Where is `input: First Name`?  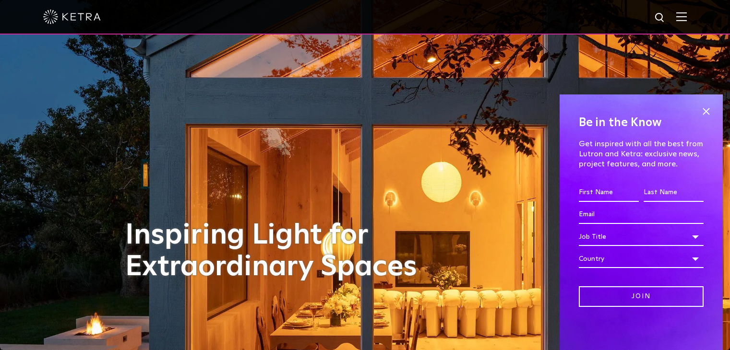
input: First Name is located at coordinates (609, 193).